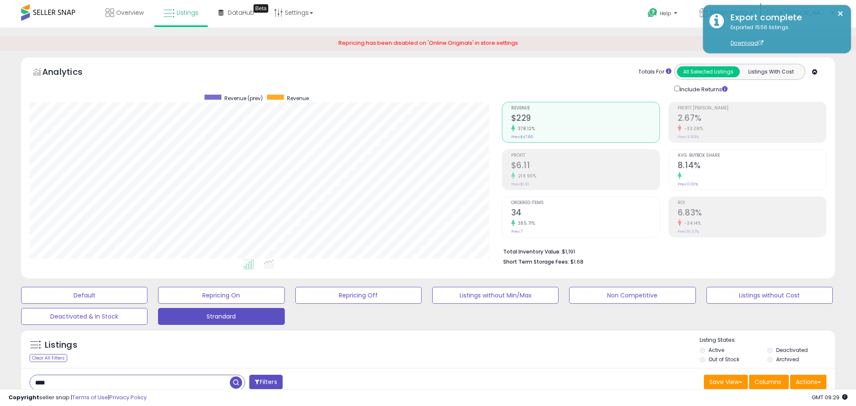 The height and width of the screenshot is (406, 856). Describe the element at coordinates (525, 128) in the screenshot. I see `small: 378.12%` at that location.